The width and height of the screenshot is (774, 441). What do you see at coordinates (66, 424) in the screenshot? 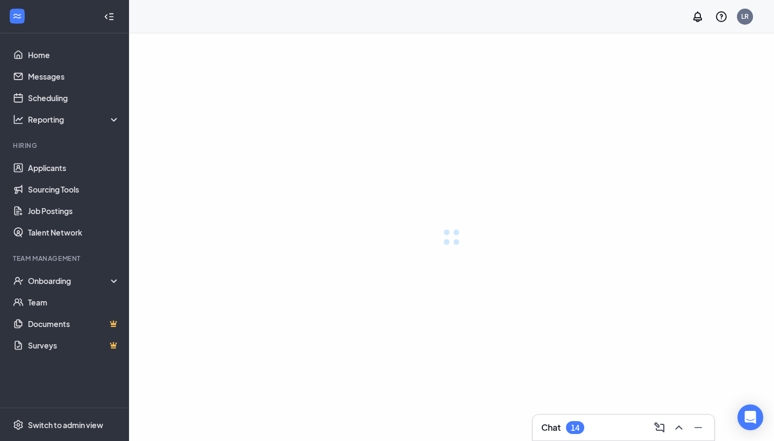
I see `div: Switch to admin view` at bounding box center [66, 424].